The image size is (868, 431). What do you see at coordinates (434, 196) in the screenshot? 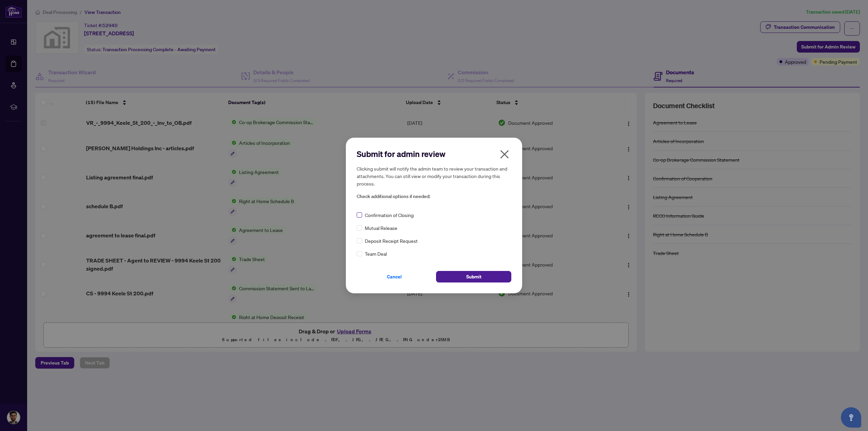
I see `span: Check additional options if needed:` at bounding box center [434, 196].